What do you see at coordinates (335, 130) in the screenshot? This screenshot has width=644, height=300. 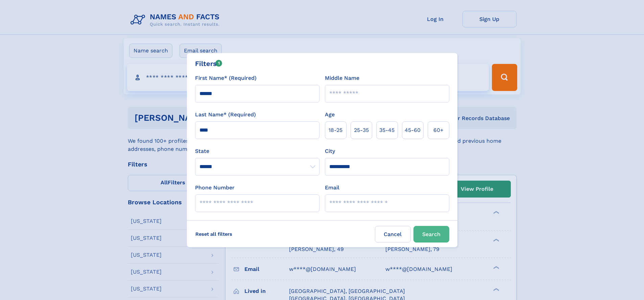 I see `span: 18‑25` at bounding box center [335, 130].